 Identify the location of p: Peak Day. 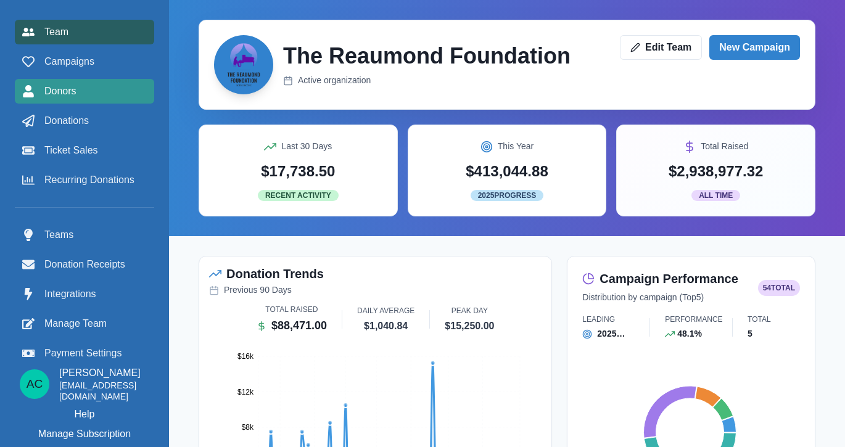
(469, 311).